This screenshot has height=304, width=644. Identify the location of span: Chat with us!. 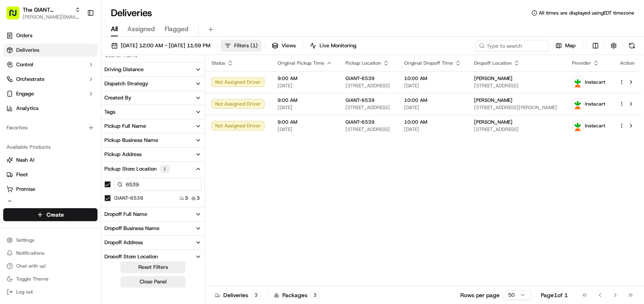
(31, 266).